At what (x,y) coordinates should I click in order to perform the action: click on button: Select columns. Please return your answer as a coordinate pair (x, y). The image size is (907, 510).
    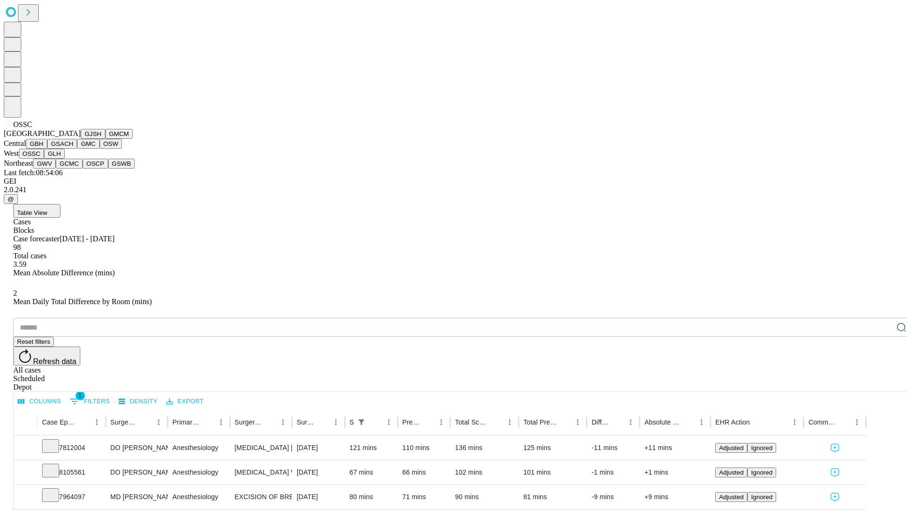
    Looking at the image, I should click on (40, 402).